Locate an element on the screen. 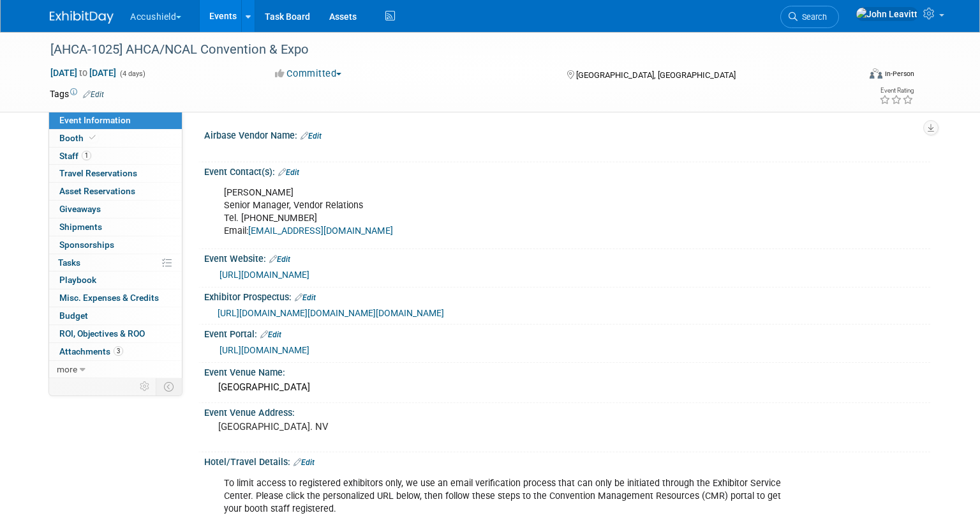 This screenshot has width=980, height=520. div: Event Rating is located at coordinates (897, 91).